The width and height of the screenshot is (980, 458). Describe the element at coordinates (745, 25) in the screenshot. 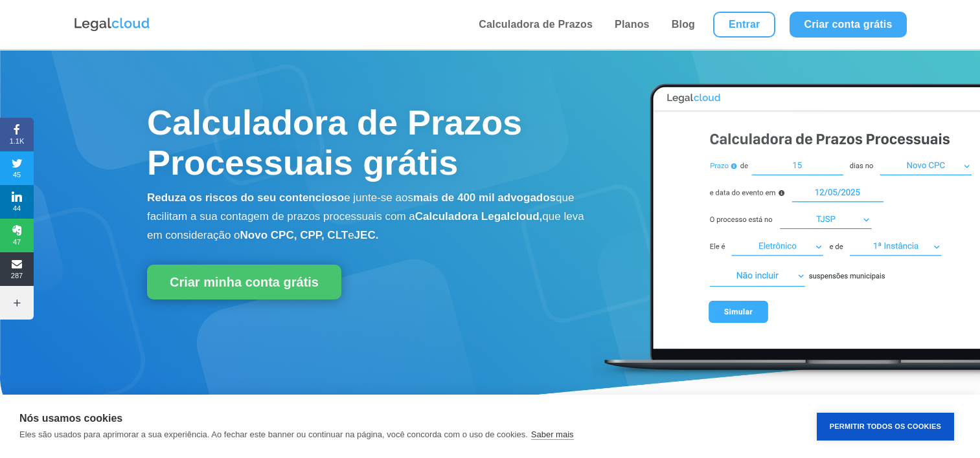

I see `a: Entrar` at that location.